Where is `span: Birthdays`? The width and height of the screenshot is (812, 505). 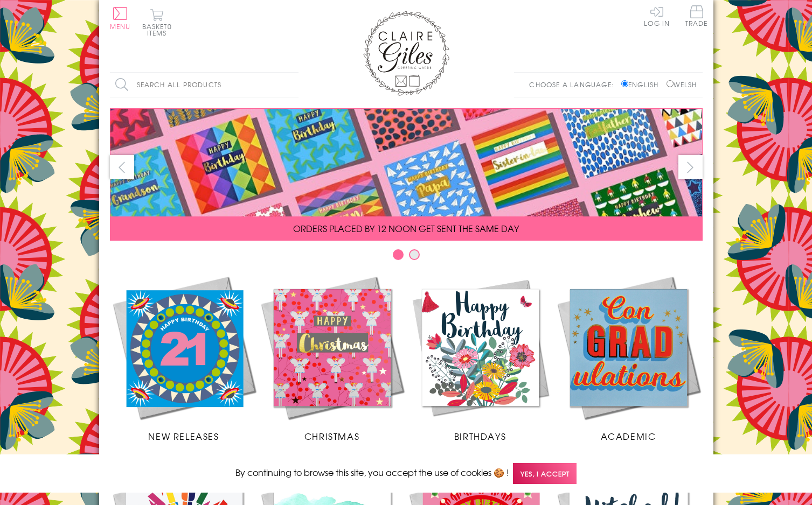
span: Birthdays is located at coordinates (480, 436).